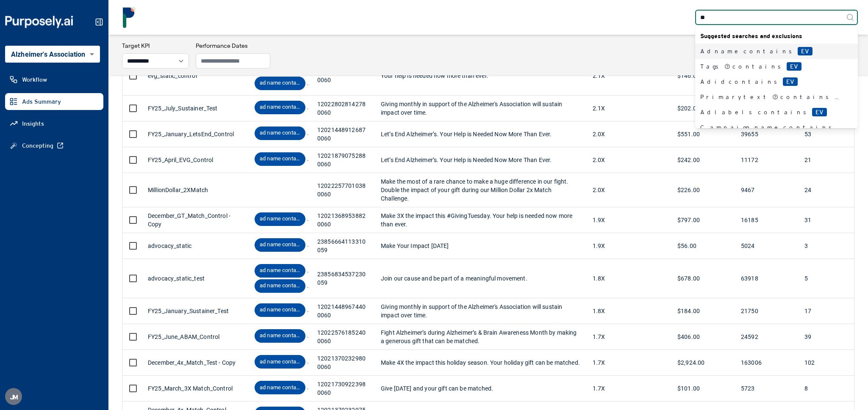 The image size is (868, 410). I want to click on div: 63918, so click(768, 279).